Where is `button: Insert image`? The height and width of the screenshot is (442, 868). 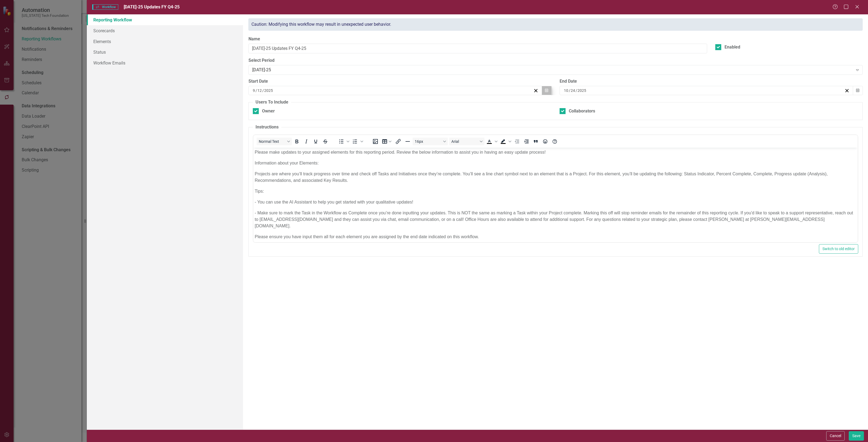
button: Insert image is located at coordinates (376, 141).